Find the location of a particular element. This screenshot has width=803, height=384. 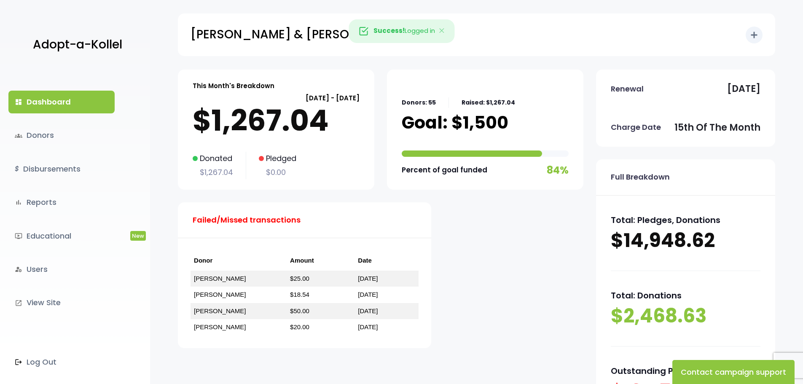

a: Adopt-a-Kollel is located at coordinates (75, 45).